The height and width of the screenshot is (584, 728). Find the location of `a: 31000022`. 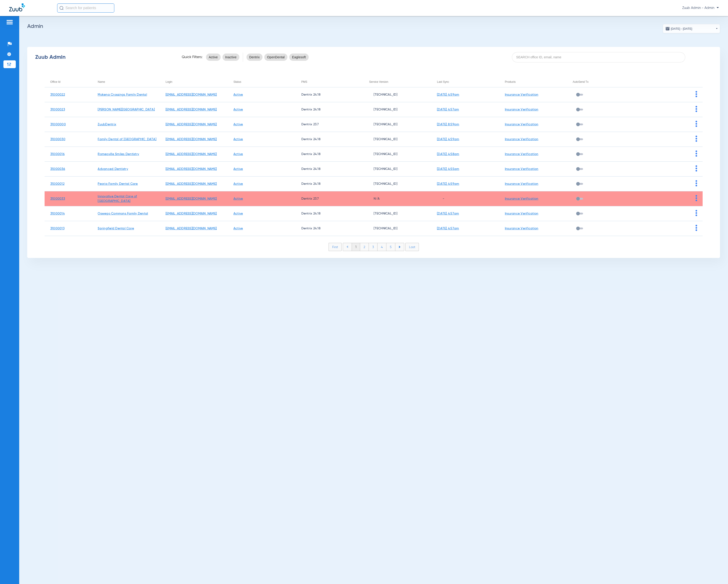

a: 31000022 is located at coordinates (58, 95).